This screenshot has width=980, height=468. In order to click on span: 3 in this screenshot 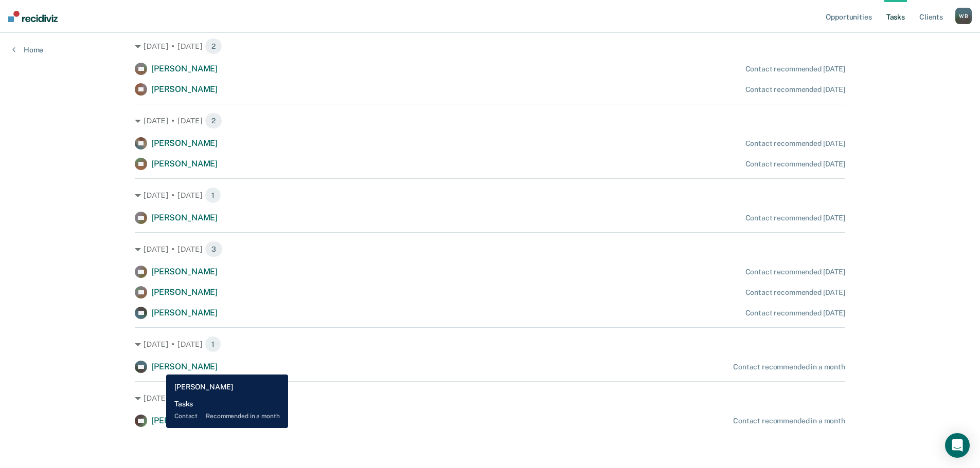, I will do `click(214, 249)`.